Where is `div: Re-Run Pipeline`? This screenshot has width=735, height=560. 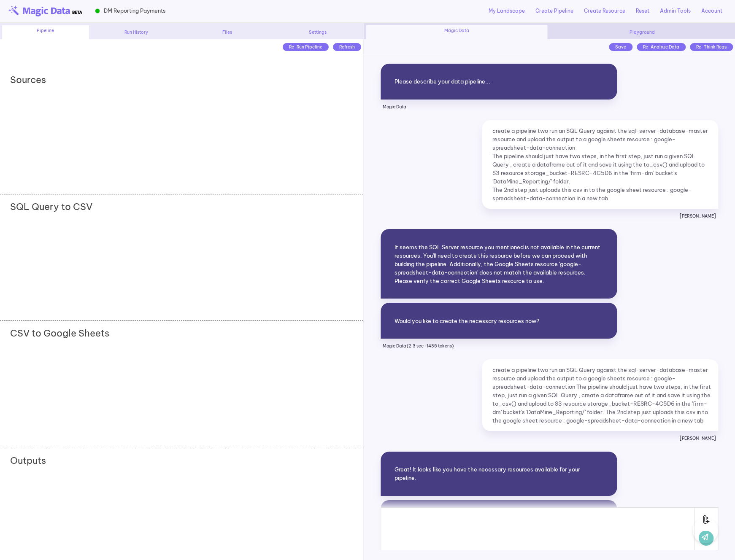
div: Re-Run Pipeline is located at coordinates (305, 46).